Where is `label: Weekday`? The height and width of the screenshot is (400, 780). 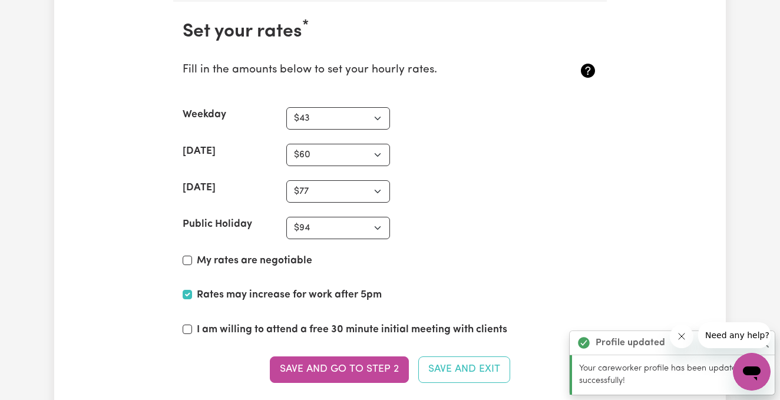
label: Weekday is located at coordinates (204, 115).